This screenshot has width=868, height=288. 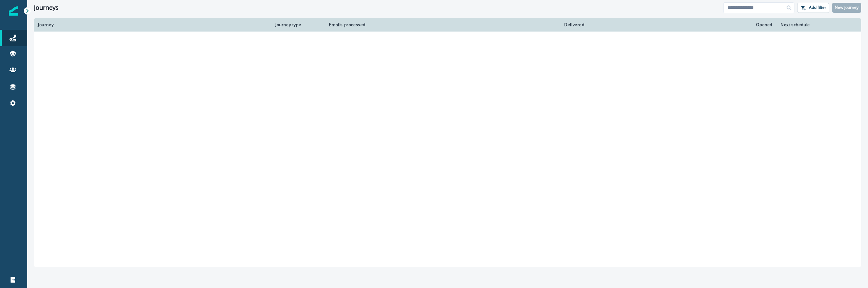 What do you see at coordinates (479, 25) in the screenshot?
I see `div: Delivered` at bounding box center [479, 25].